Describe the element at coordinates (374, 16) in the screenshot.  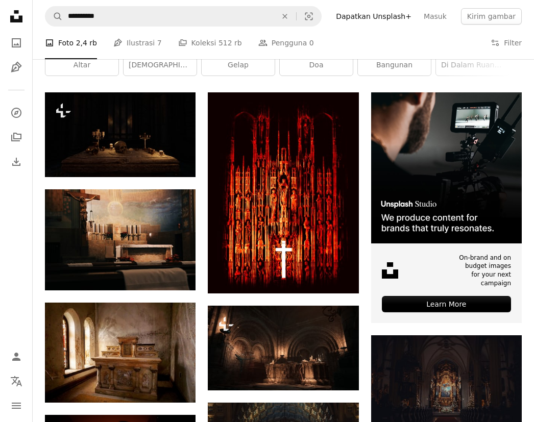
I see `a: Dapatkan Unsplash+` at that location.